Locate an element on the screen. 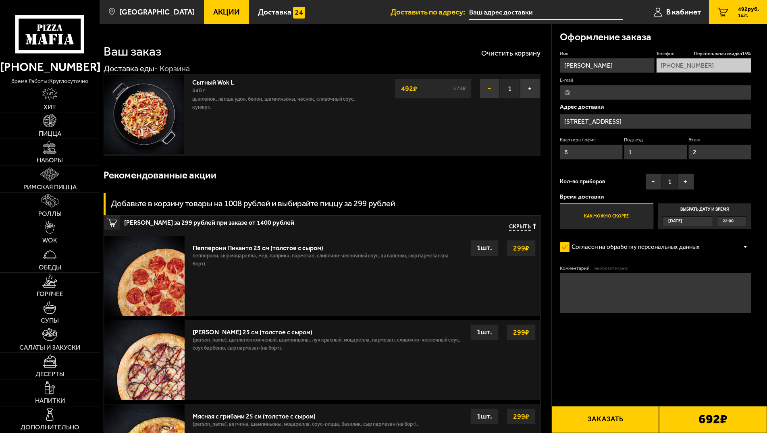 This screenshot has width=767, height=433. label: Квартира / офис is located at coordinates (591, 140).